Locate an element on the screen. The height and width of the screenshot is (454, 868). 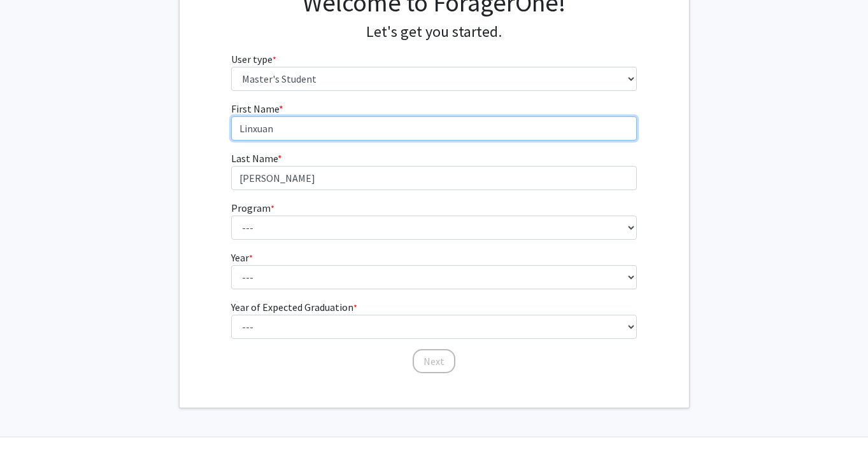
label: User type is located at coordinates (253, 59).